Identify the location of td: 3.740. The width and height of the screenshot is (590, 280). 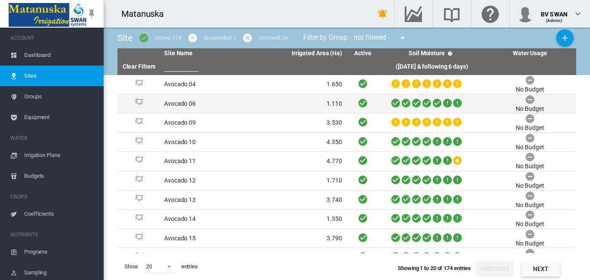
(299, 200).